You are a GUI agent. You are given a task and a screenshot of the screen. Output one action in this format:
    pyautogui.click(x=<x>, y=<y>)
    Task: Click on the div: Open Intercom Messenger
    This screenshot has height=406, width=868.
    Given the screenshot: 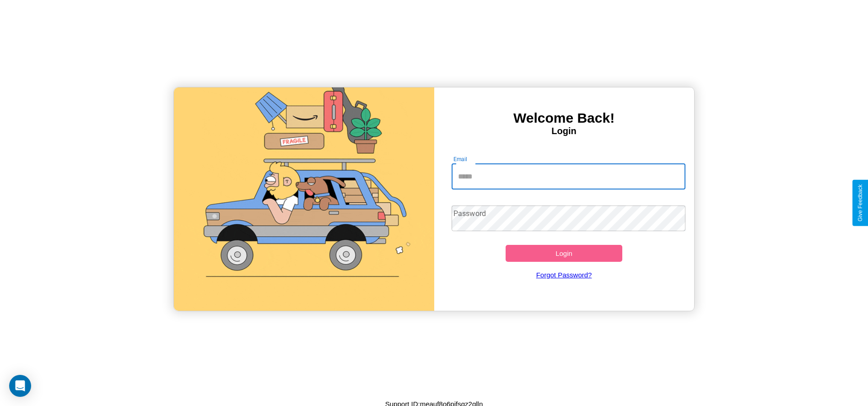 What is the action you would take?
    pyautogui.click(x=20, y=385)
    